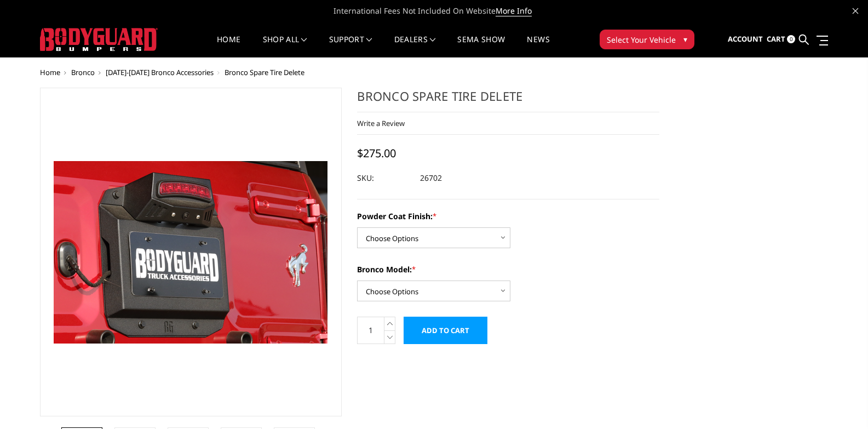 This screenshot has height=429, width=868. What do you see at coordinates (481, 46) in the screenshot?
I see `a: SEMA Show` at bounding box center [481, 46].